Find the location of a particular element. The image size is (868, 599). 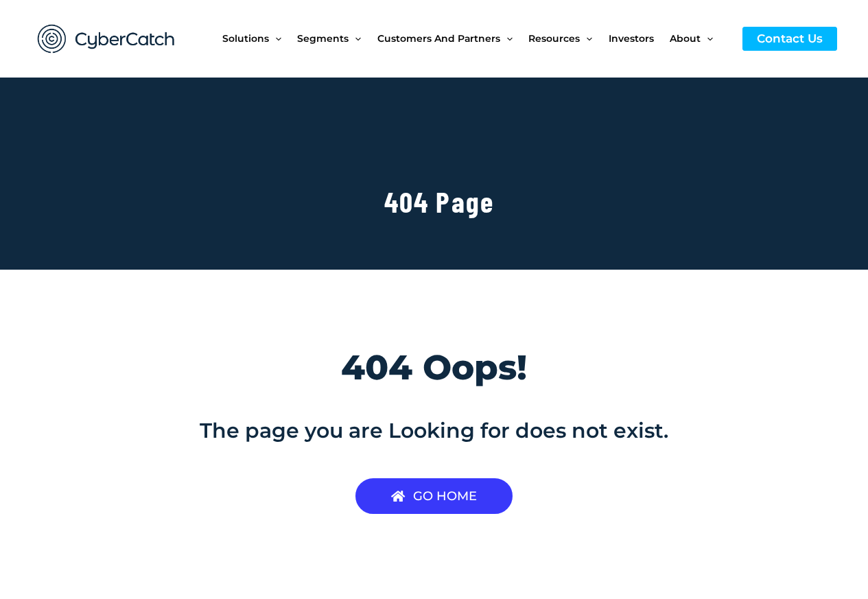

h2: 404 Page is located at coordinates (439, 201).